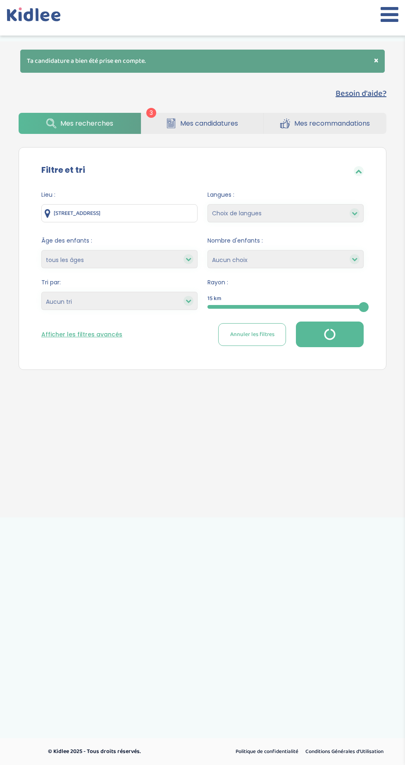 The width and height of the screenshot is (405, 765). Describe the element at coordinates (119, 282) in the screenshot. I see `span: Tri par:` at that location.